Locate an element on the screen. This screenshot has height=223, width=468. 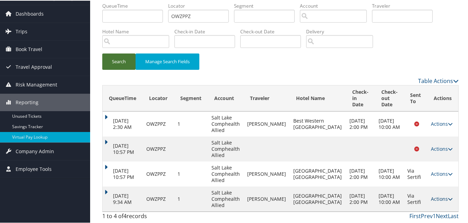
span: Dashboards is located at coordinates (29, 13).